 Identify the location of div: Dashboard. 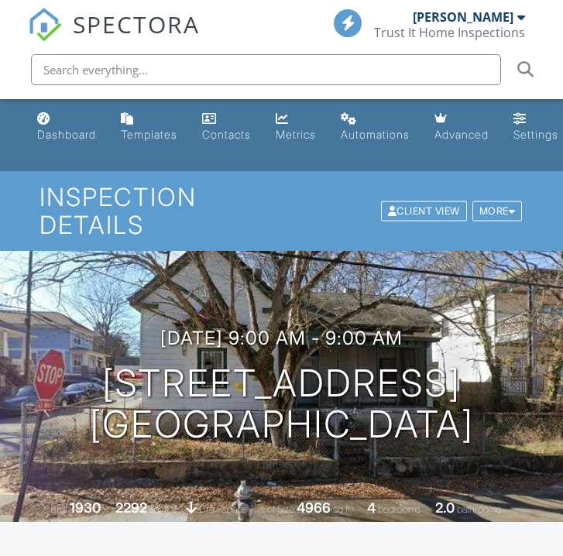
(67, 134).